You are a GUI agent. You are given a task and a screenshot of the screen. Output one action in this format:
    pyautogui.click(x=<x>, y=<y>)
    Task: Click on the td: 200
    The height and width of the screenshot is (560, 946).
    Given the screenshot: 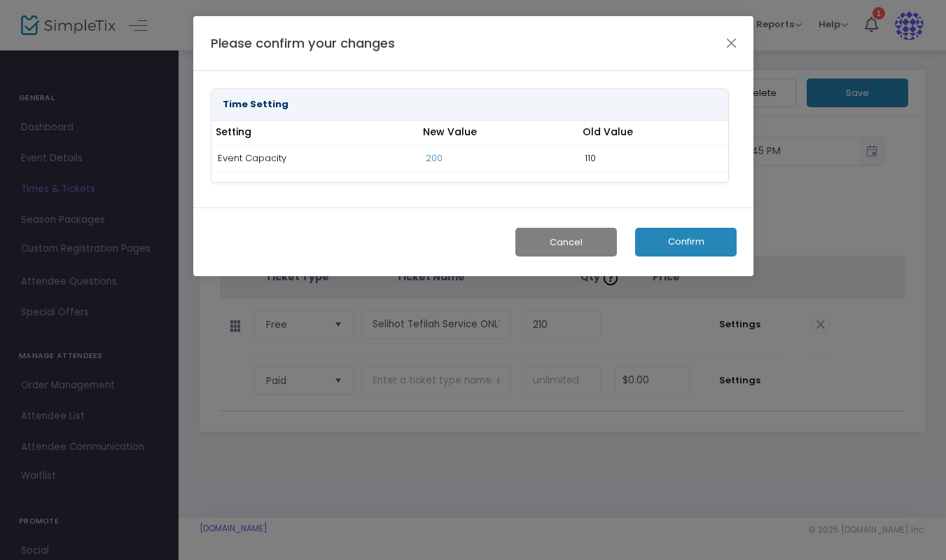 What is the action you would take?
    pyautogui.click(x=498, y=158)
    